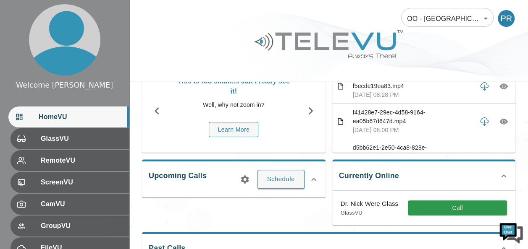  I want to click on span: GroupVU, so click(81, 226).